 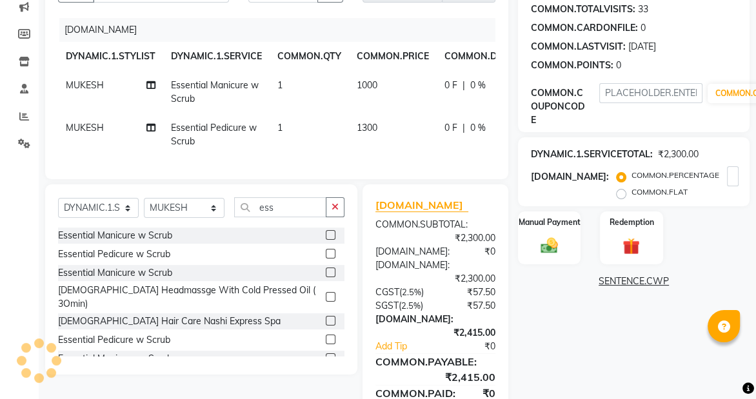 I want to click on span: 1300, so click(x=367, y=128).